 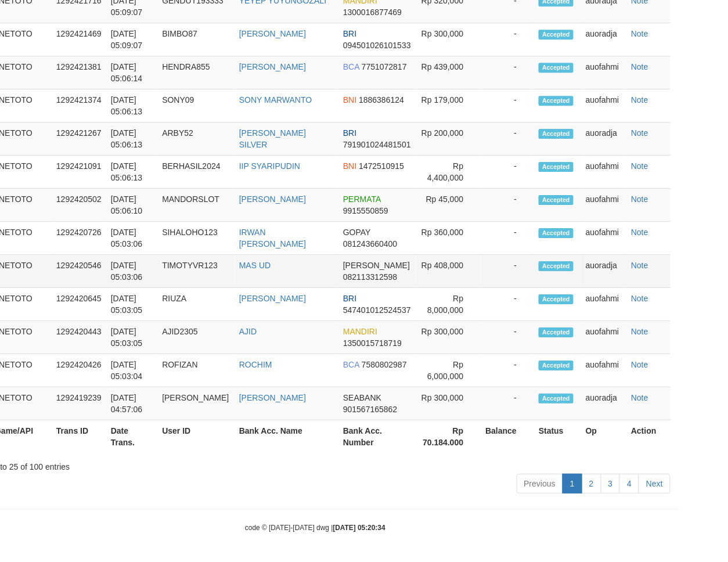 I want to click on td: Rp 200,000, so click(x=448, y=138).